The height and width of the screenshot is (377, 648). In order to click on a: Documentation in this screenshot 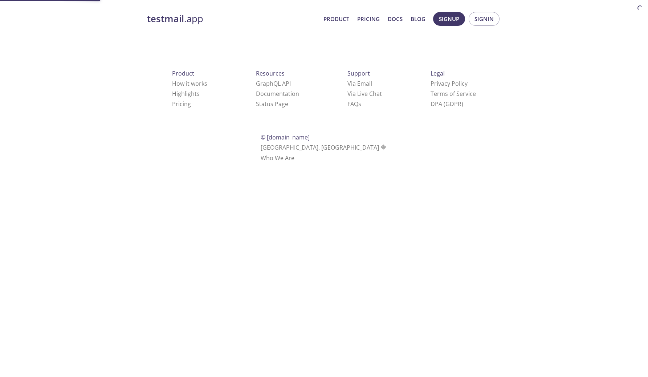, I will do `click(277, 94)`.